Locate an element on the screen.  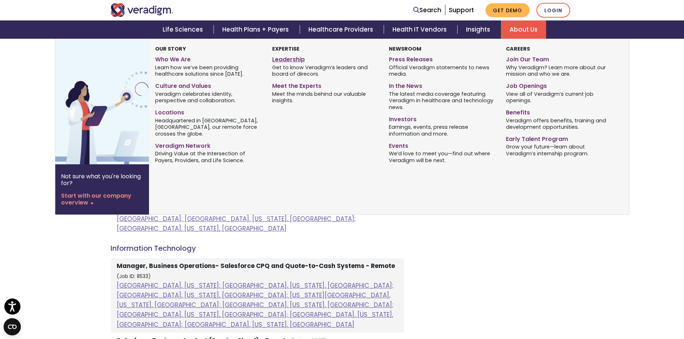
span: Veradigm celebrates identity, perspective and collaboration. is located at coordinates (208, 97).